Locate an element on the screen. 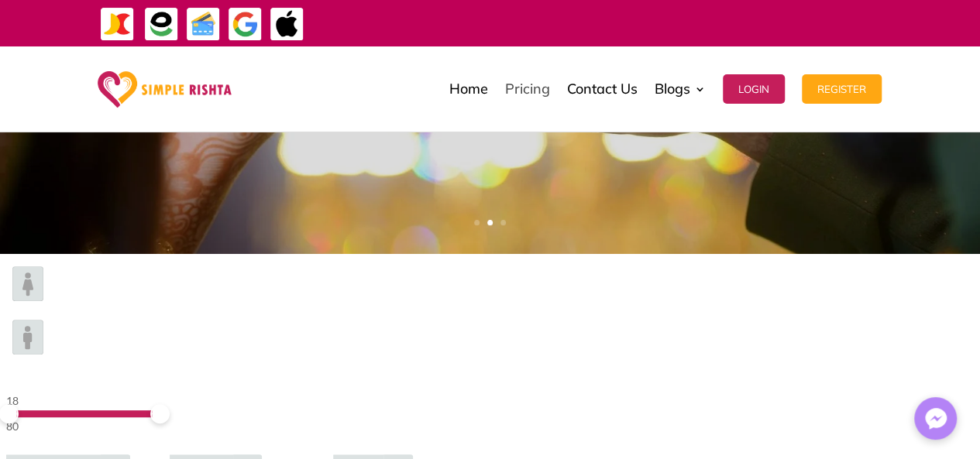 Image resolution: width=980 pixels, height=459 pixels. img: ApplePay-icon is located at coordinates (287, 24).